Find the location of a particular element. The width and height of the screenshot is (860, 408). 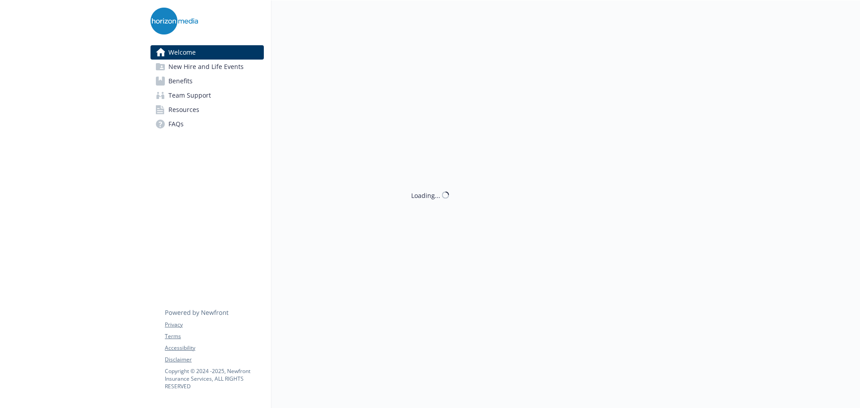

a: Accessibility is located at coordinates (214, 348).